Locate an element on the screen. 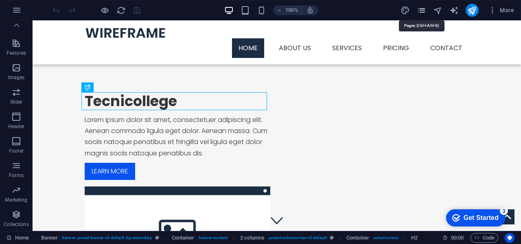  span: . banner-content is located at coordinates (213, 237).